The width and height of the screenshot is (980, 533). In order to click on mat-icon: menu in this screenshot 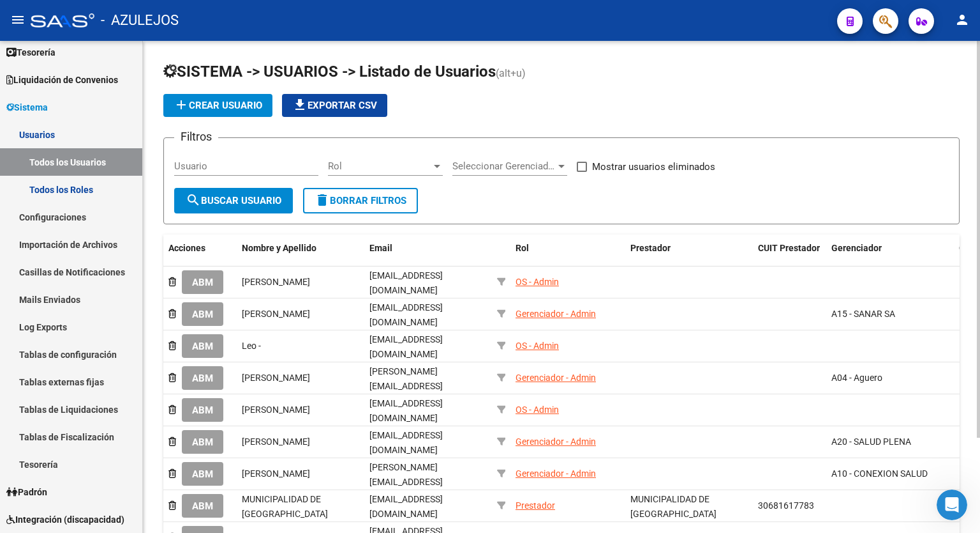, I will do `click(18, 20)`.